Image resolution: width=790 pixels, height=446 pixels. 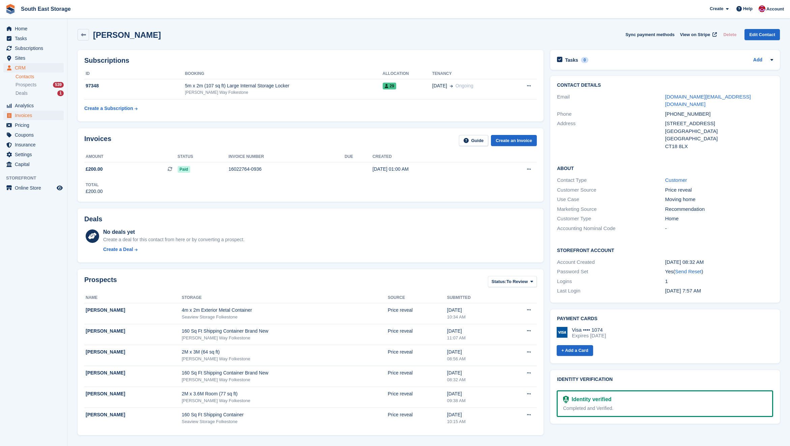 What do you see at coordinates (35, 58) in the screenshot?
I see `span: Sites` at bounding box center [35, 58].